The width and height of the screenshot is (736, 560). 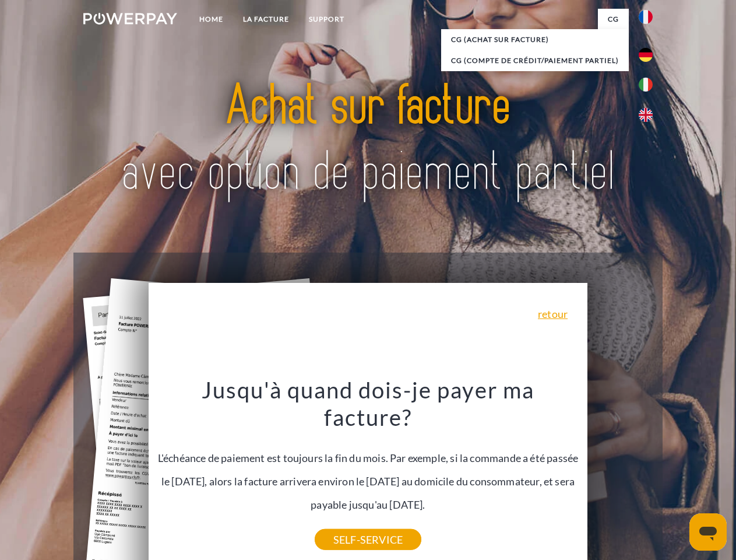 What do you see at coordinates (553, 314) in the screenshot?
I see `a: retour` at bounding box center [553, 314].